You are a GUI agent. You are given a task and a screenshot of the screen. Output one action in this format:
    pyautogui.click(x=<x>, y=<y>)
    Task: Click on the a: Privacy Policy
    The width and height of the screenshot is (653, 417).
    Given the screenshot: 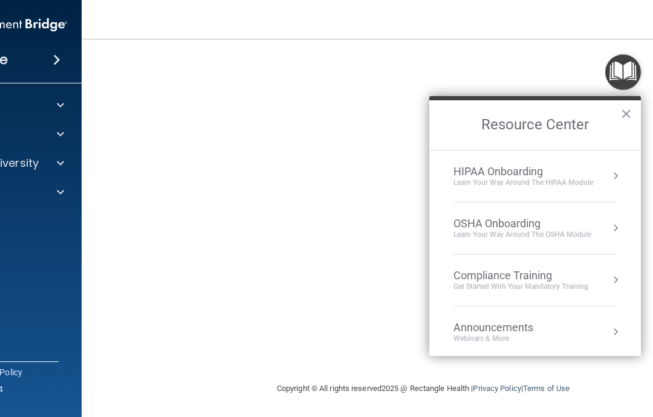 What is the action you would take?
    pyautogui.click(x=497, y=388)
    